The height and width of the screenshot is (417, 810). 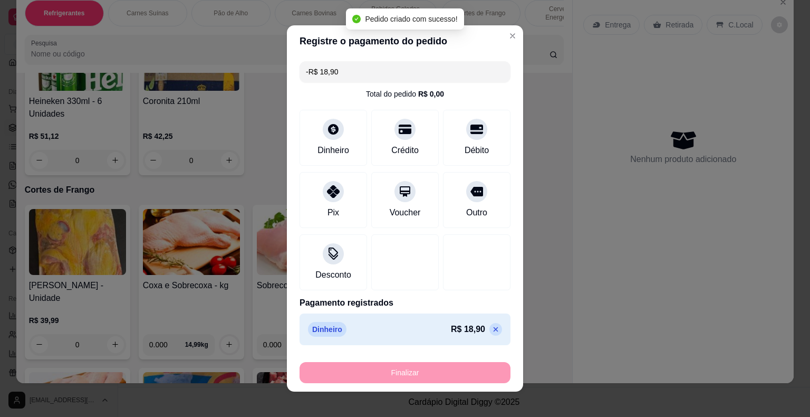 I want to click on div: Pix, so click(x=333, y=213).